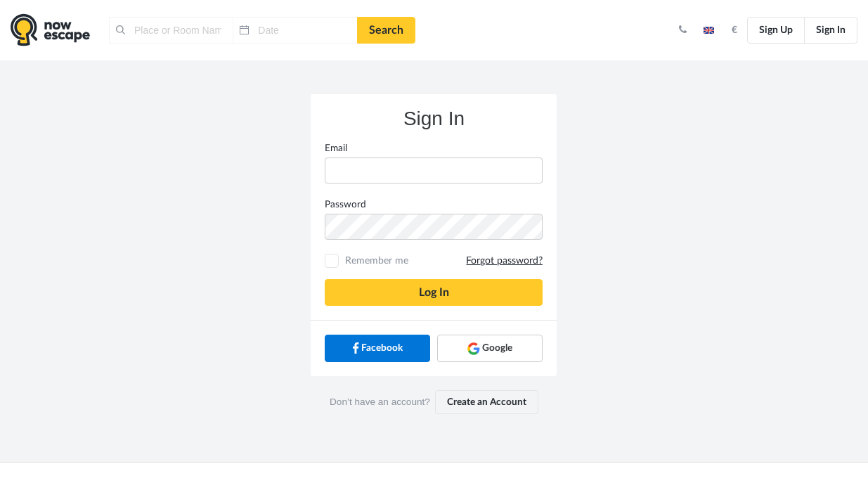  I want to click on img: en.jpg, so click(709, 30).